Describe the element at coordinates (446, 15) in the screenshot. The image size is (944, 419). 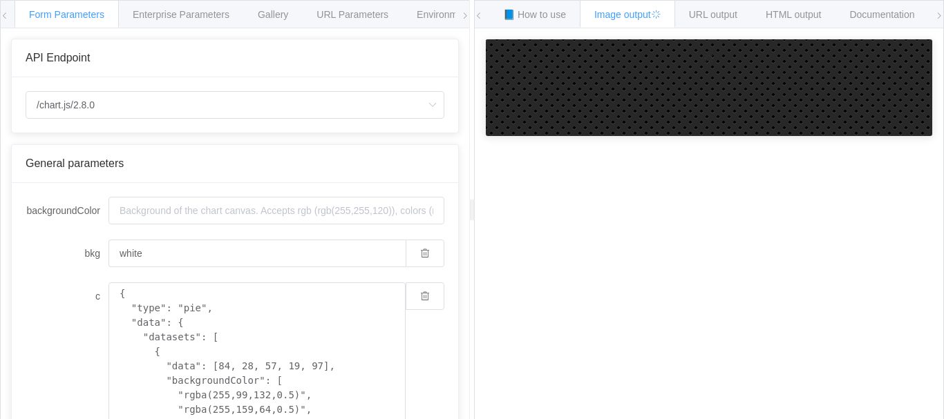
I see `span: Environments` at that location.